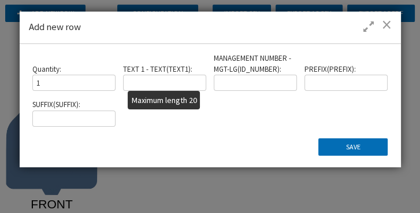 Image resolution: width=420 pixels, height=213 pixels. I want to click on div: MANAGEMENT NUMBER - MGT-LG ( ID_NUMBER ) :, so click(255, 72).